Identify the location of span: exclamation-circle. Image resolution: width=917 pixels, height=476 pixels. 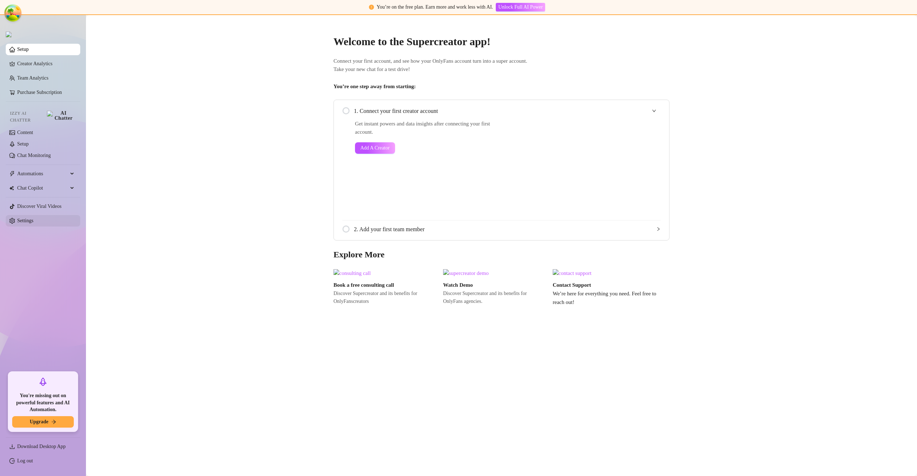
(371, 7).